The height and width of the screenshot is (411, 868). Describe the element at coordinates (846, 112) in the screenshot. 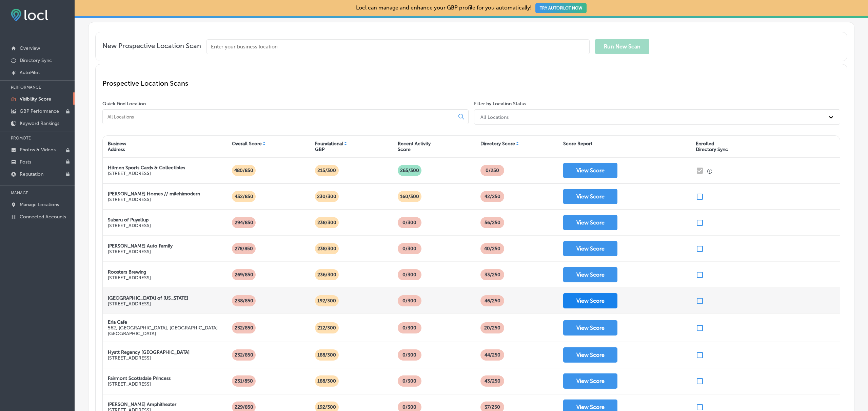

I see `div: 340` at that location.